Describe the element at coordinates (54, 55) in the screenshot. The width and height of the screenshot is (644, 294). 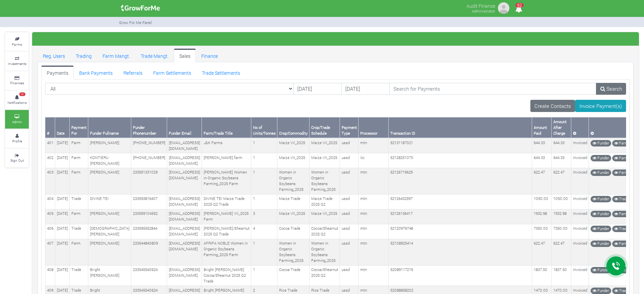
I see `a: Reg. Users` at that location.